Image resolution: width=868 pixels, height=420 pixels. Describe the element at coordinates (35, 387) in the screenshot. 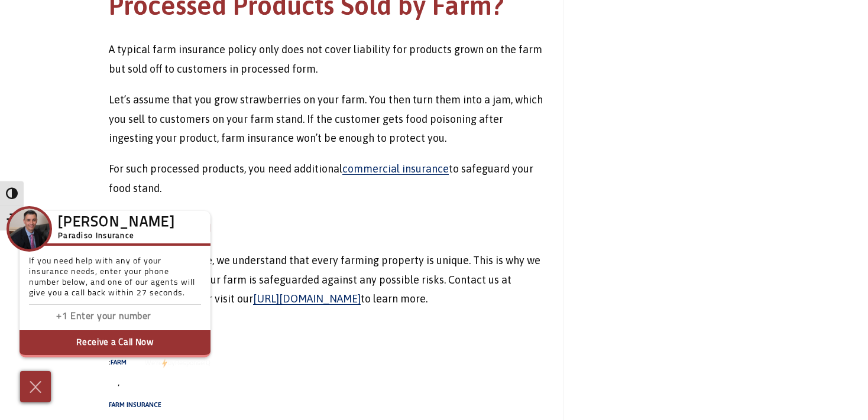

I see `img: Cross icon` at that location.